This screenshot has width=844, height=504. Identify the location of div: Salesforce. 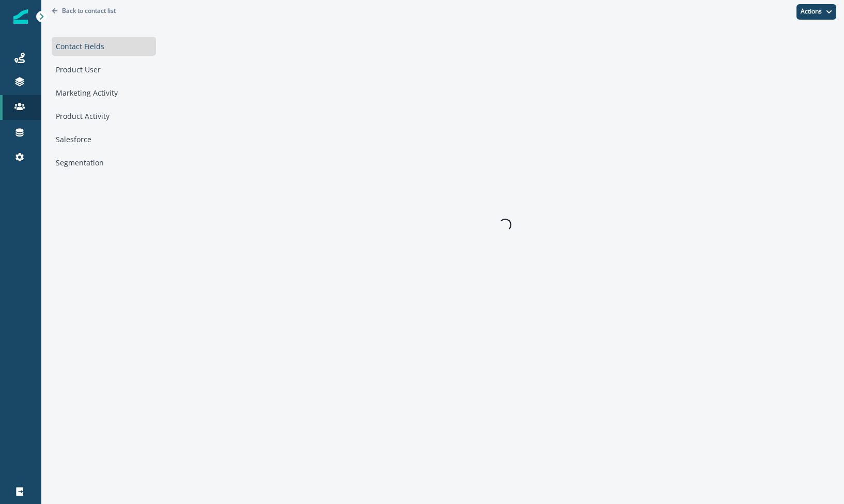
(104, 139).